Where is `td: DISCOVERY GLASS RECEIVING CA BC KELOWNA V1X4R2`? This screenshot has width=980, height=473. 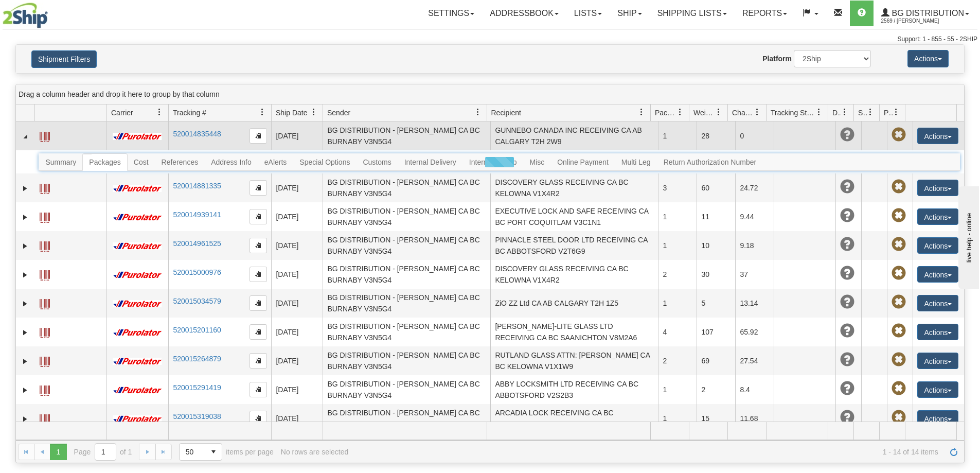
td: DISCOVERY GLASS RECEIVING CA BC KELOWNA V1X4R2 is located at coordinates (574, 274).